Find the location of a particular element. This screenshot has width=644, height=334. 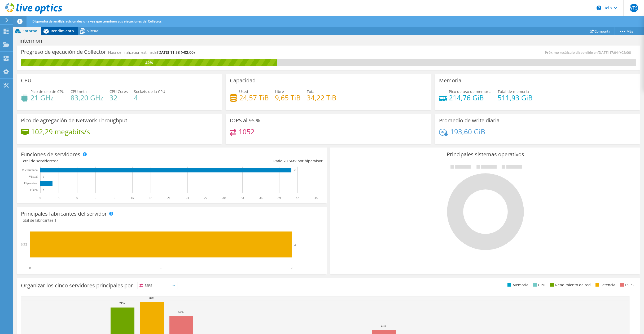

text: 15 is located at coordinates (132, 198).